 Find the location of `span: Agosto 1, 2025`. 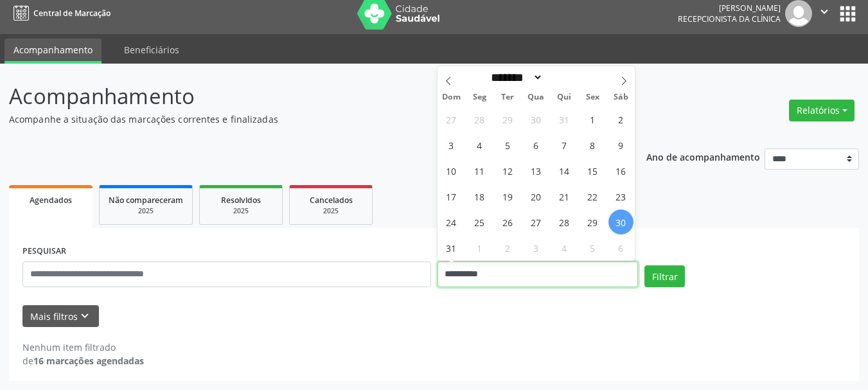

span: Agosto 1, 2025 is located at coordinates (592, 119).